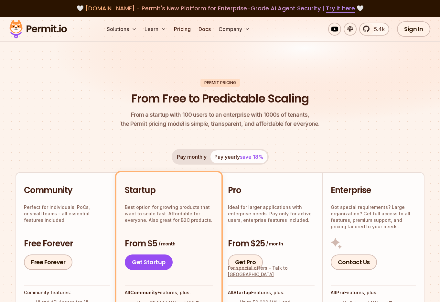 Image resolution: width=440 pixels, height=302 pixels. I want to click on a: Free Forever, so click(48, 262).